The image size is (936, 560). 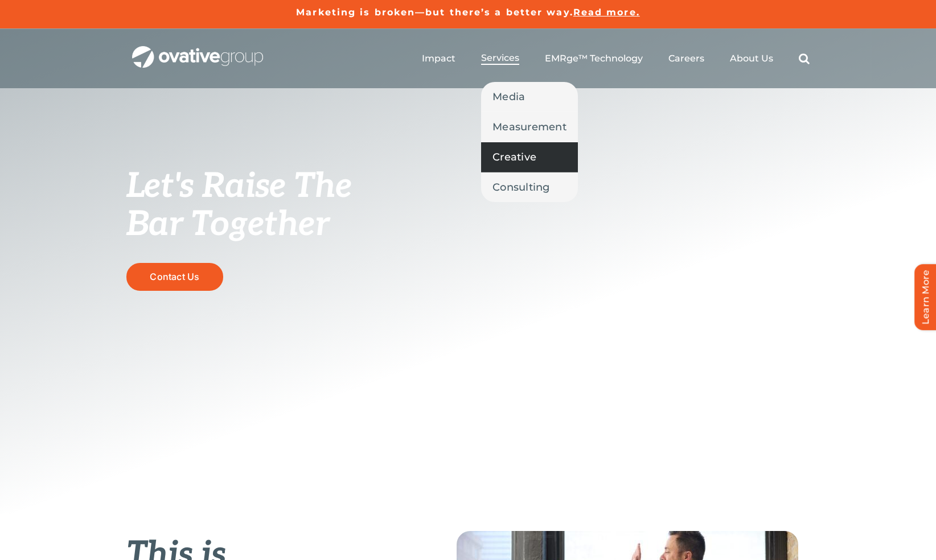 What do you see at coordinates (499, 59) in the screenshot?
I see `a: Services` at bounding box center [499, 59].